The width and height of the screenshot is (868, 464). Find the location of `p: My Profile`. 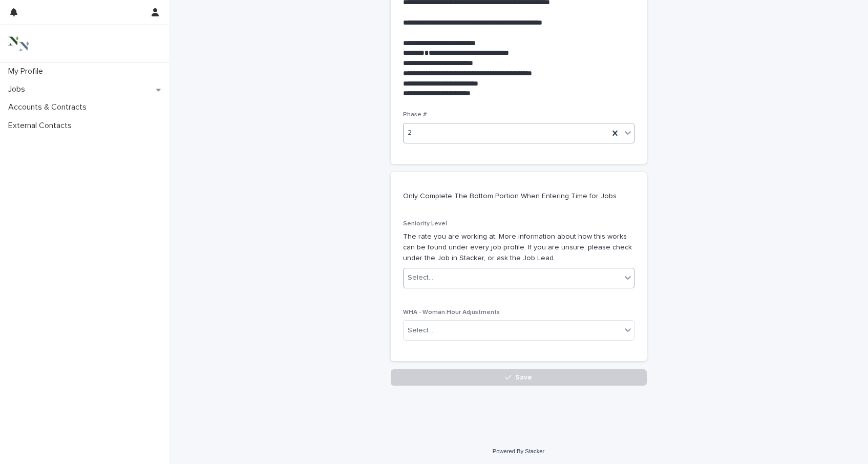

p: My Profile is located at coordinates (28, 71).